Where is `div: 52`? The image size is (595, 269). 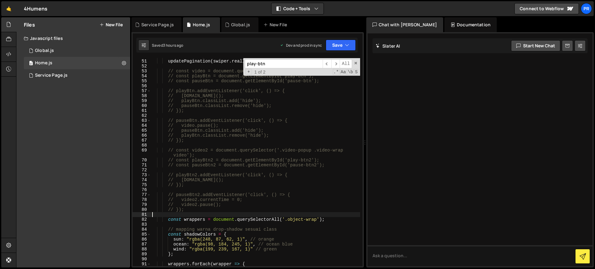 div: 52 is located at coordinates (142, 66).